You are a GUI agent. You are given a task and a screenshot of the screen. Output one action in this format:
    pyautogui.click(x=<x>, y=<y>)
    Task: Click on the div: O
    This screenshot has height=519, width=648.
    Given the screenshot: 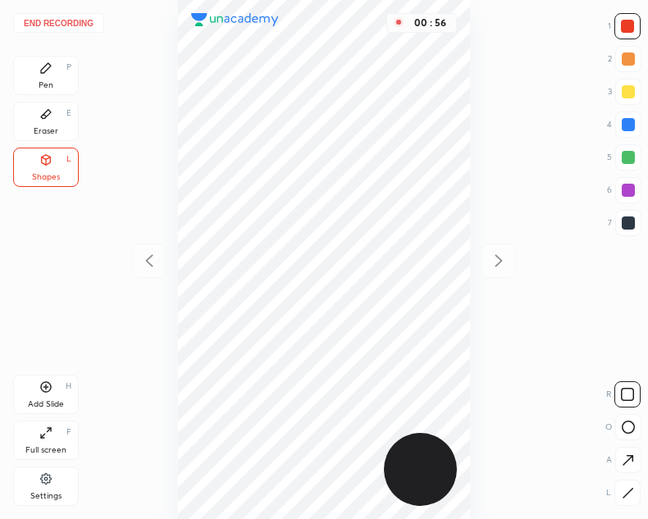 What is the action you would take?
    pyautogui.click(x=623, y=427)
    